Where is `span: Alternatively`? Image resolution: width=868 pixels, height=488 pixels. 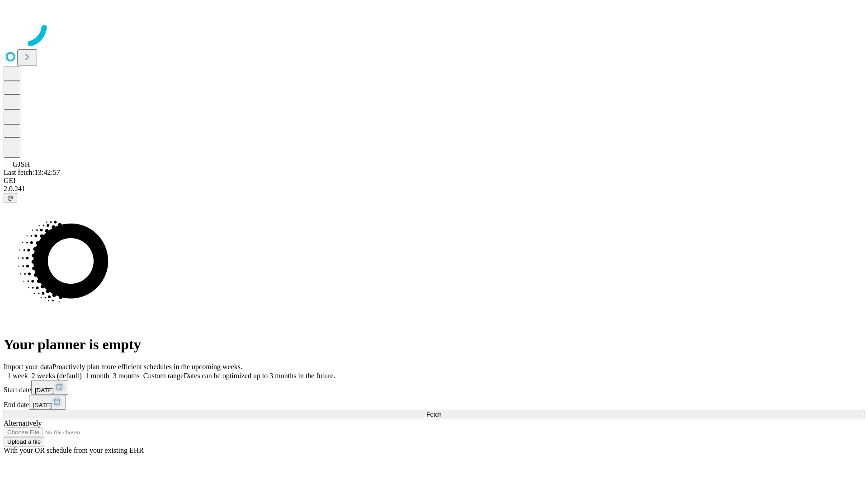
span: Alternatively is located at coordinates (23, 423).